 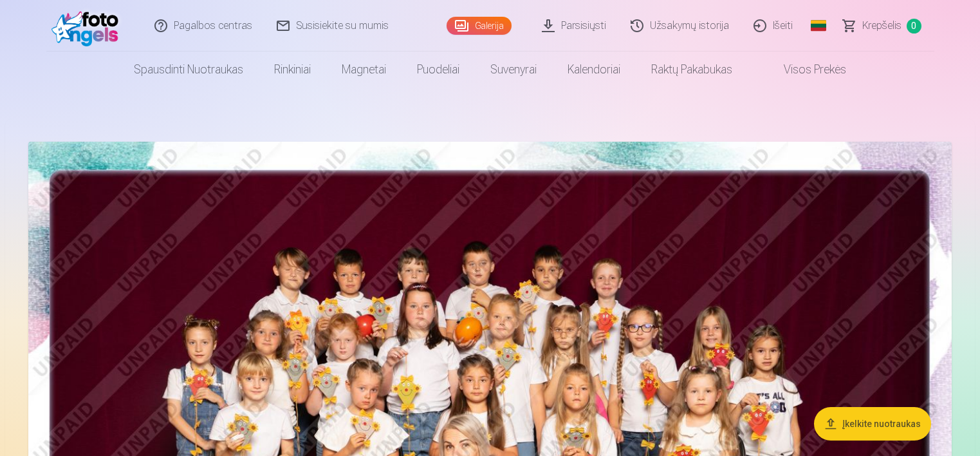 I want to click on a: Suvenyrai, so click(x=513, y=70).